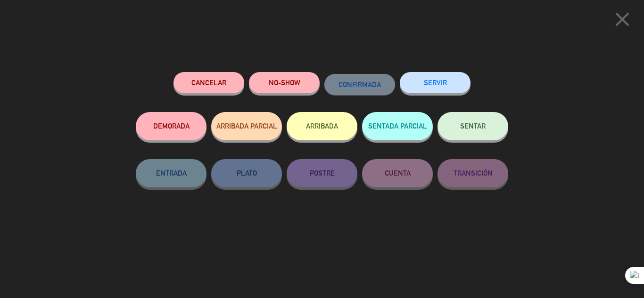 Image resolution: width=644 pixels, height=298 pixels. Describe the element at coordinates (322, 126) in the screenshot. I see `button: ARRIBADA` at that location.